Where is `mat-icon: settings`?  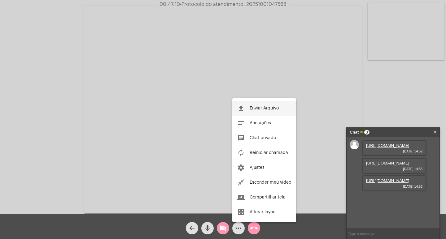 mat-icon: settings is located at coordinates (241, 168).